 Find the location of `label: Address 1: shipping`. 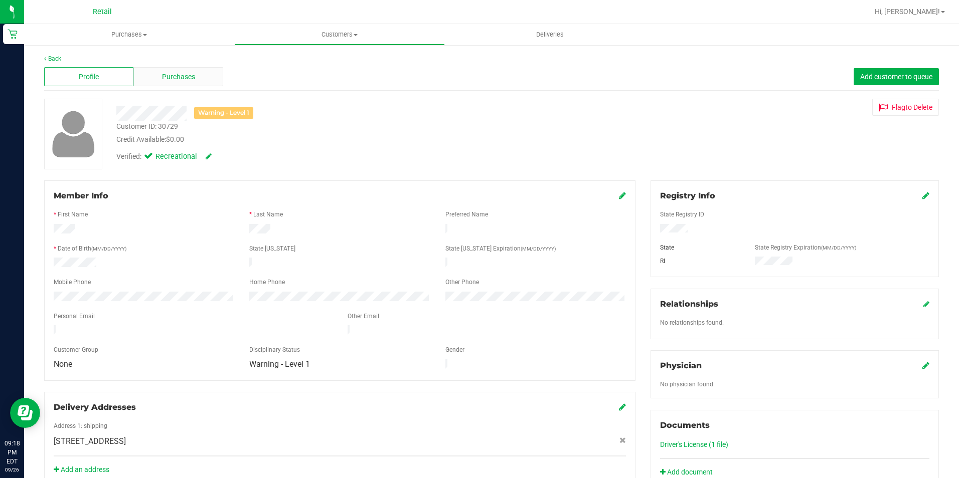

label: Address 1: shipping is located at coordinates (80, 426).